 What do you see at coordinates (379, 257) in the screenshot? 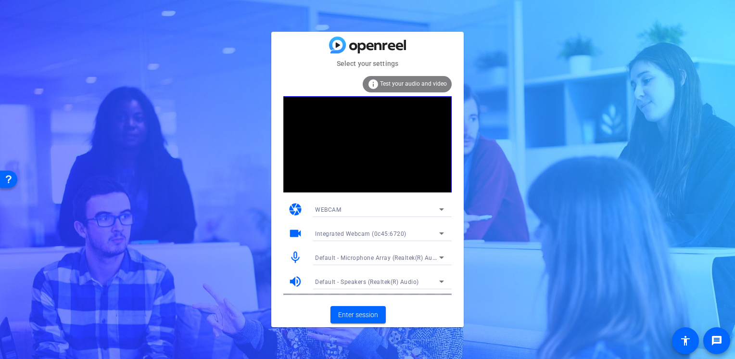
I see `span: Default - Microphone Array (Realtek(R) Audio)` at bounding box center [379, 257].